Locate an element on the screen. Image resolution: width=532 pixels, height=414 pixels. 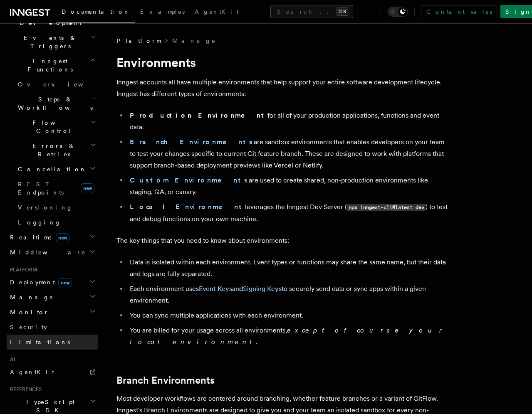
button: Realtimenew is located at coordinates (52, 237).